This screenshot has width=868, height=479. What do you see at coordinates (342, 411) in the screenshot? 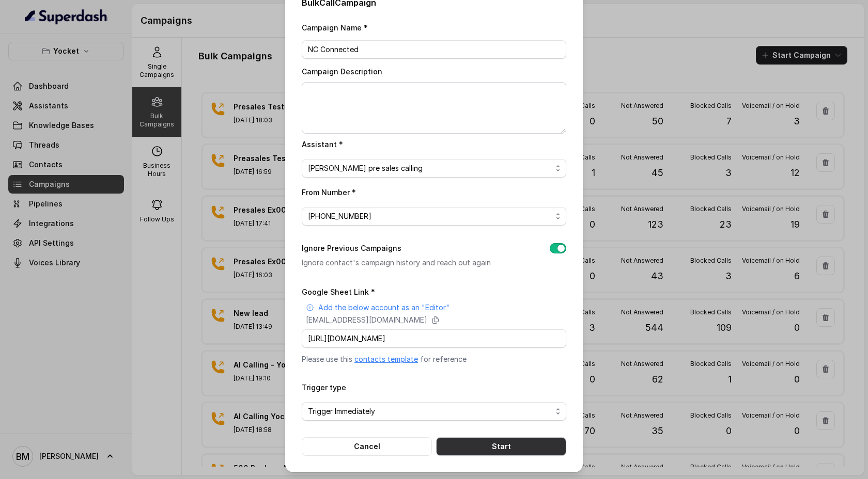
I see `span: Trigger Immediately` at bounding box center [342, 411].